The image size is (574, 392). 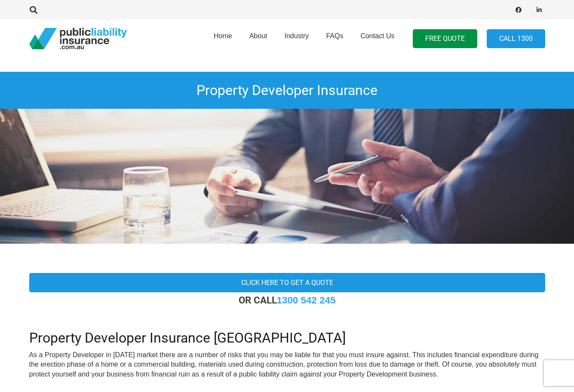 I want to click on a: Call 1300, so click(x=516, y=39).